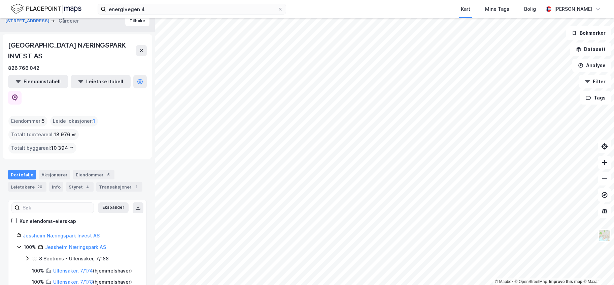  What do you see at coordinates (466, 9) in the screenshot?
I see `div: Kart` at bounding box center [466, 9].